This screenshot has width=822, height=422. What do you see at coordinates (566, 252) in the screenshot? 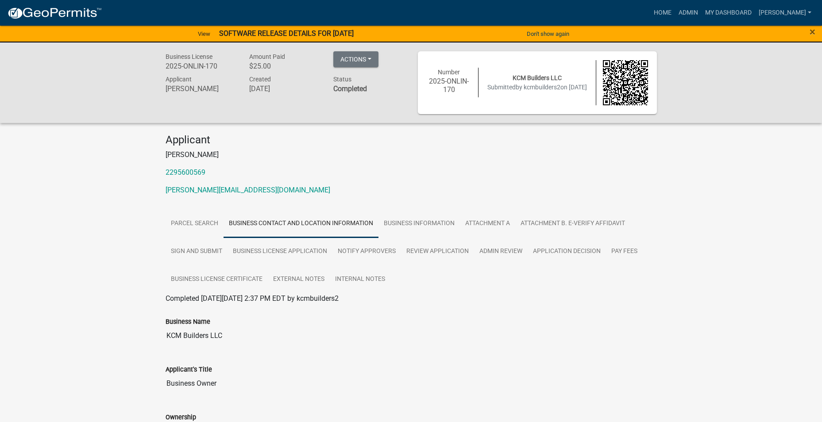
I see `a: Application Decision` at bounding box center [566, 252].